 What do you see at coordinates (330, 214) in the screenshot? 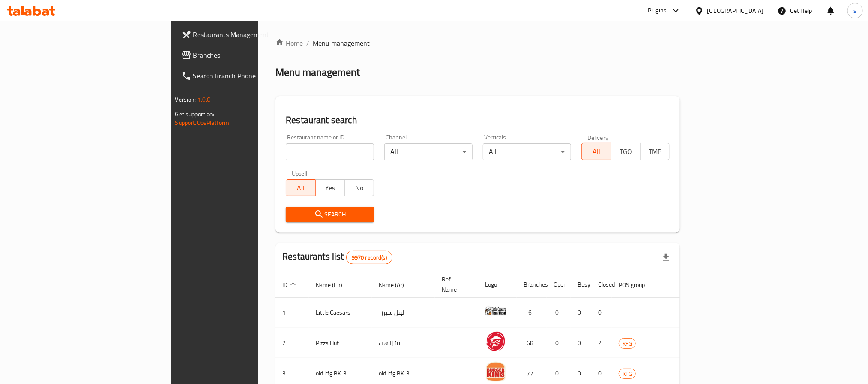
I see `button: Search` at bounding box center [330, 214].